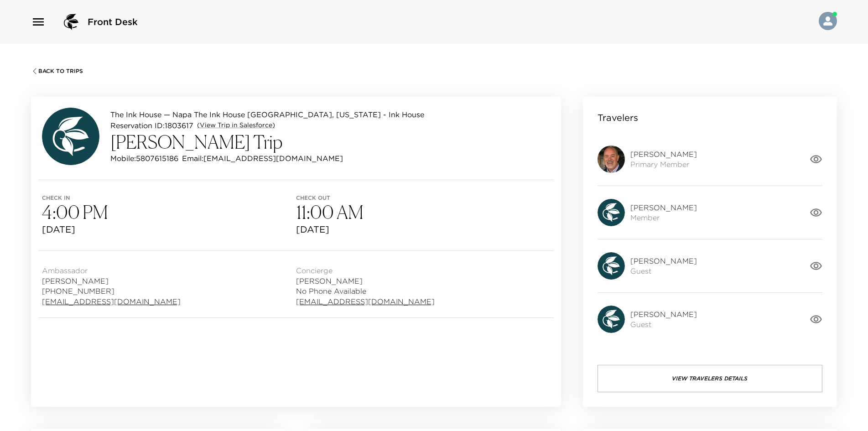  I want to click on img: 9k=, so click(611, 159).